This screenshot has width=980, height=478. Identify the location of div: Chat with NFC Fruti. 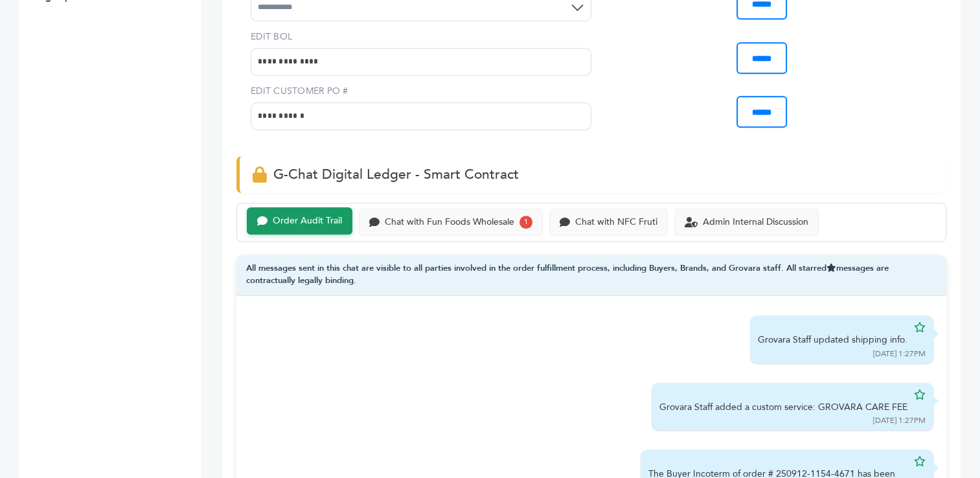
(616, 222).